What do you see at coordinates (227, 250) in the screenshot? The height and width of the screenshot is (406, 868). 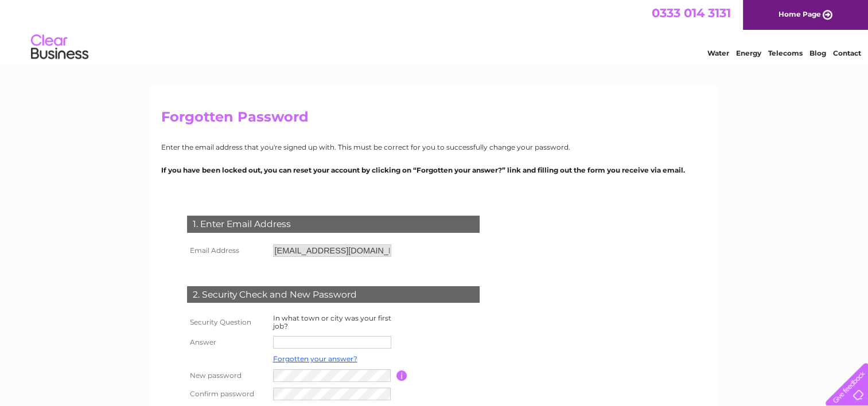 I see `th: Email Address` at bounding box center [227, 250].